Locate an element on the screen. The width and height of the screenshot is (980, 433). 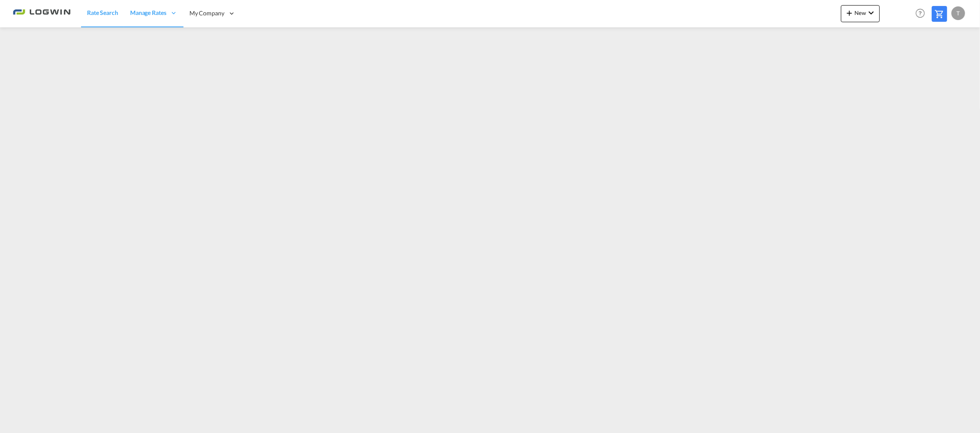
md-icon: icon-plus 400-fg is located at coordinates (849, 13).